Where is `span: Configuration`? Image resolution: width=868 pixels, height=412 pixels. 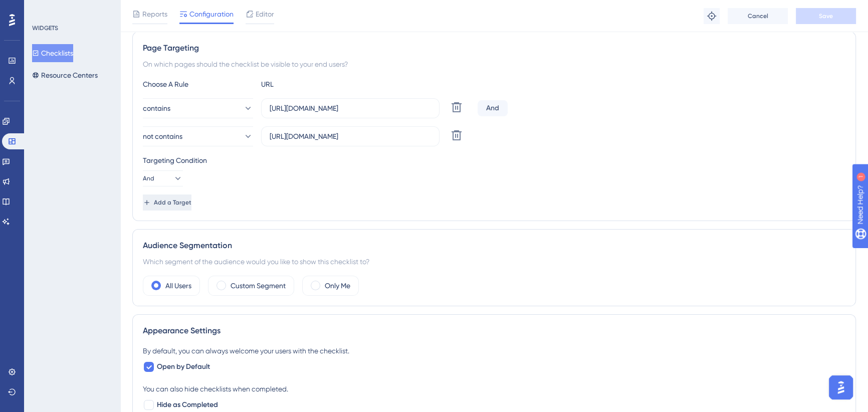
span: Configuration is located at coordinates (212, 14).